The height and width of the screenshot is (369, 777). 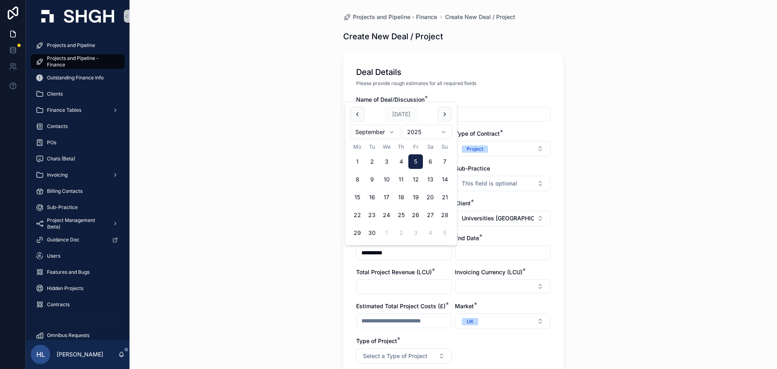 I want to click on button: Tuesday, 9 September 2025, so click(x=372, y=179).